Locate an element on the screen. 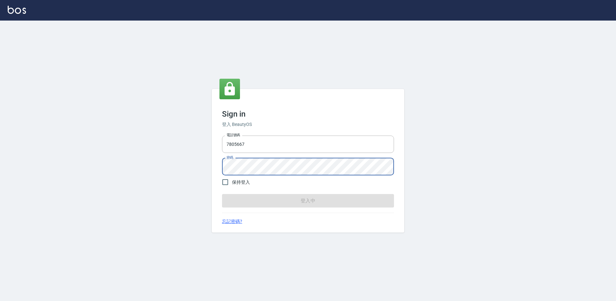  img: Logo is located at coordinates (17, 10).